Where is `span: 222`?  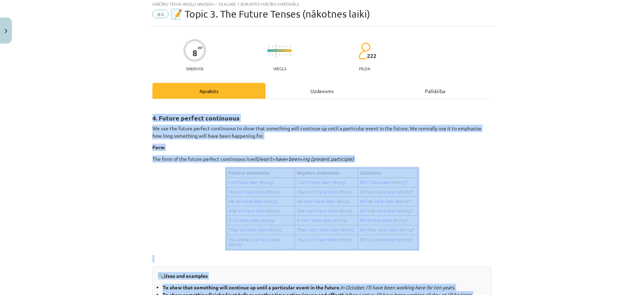 span: 222 is located at coordinates (371, 56).